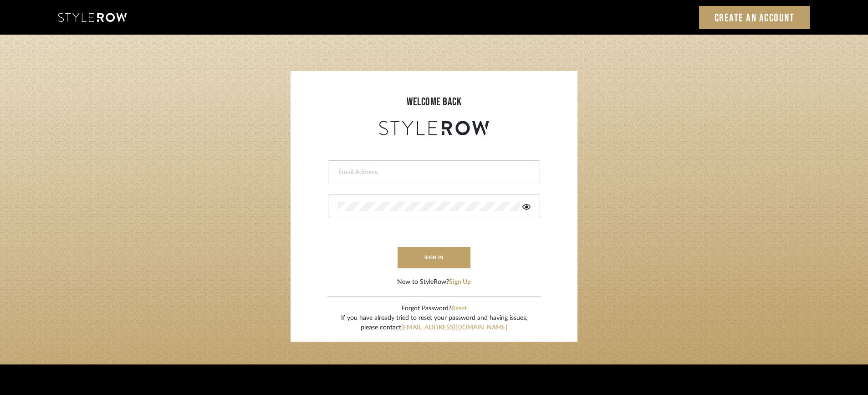  Describe the element at coordinates (434, 102) in the screenshot. I see `div: welcome back` at that location.